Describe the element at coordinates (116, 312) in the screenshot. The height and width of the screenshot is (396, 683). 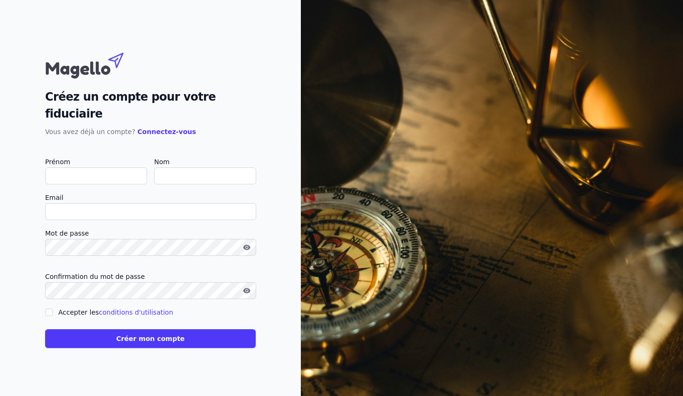
I see `label: Accepter les` at that location.